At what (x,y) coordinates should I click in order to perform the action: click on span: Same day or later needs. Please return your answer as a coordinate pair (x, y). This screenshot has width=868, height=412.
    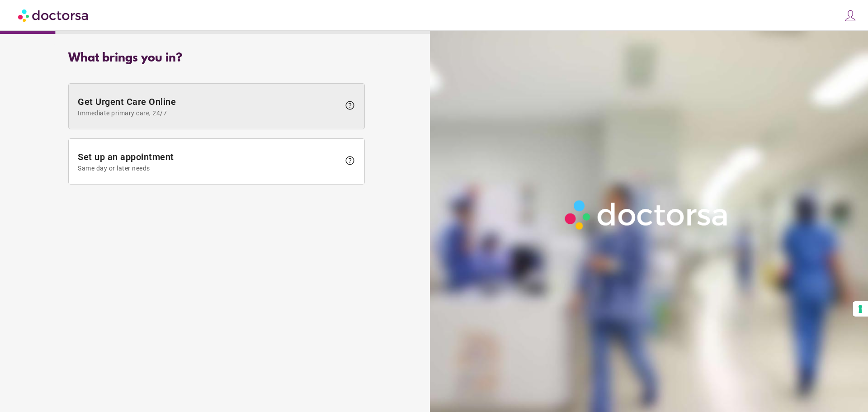
    Looking at the image, I should click on (209, 168).